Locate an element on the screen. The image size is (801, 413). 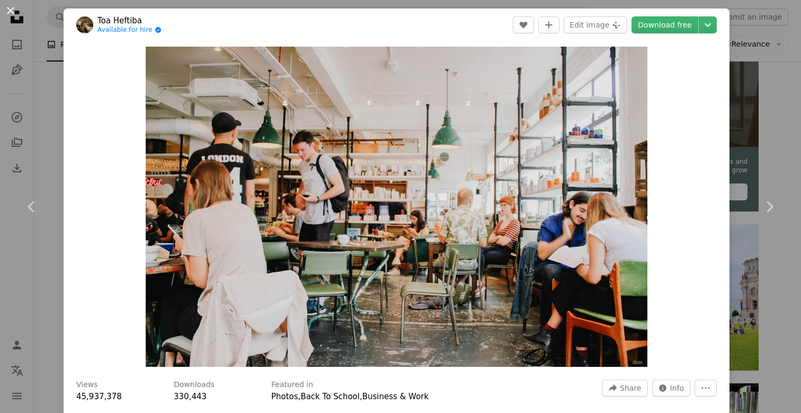
a: Next is located at coordinates (770, 207).